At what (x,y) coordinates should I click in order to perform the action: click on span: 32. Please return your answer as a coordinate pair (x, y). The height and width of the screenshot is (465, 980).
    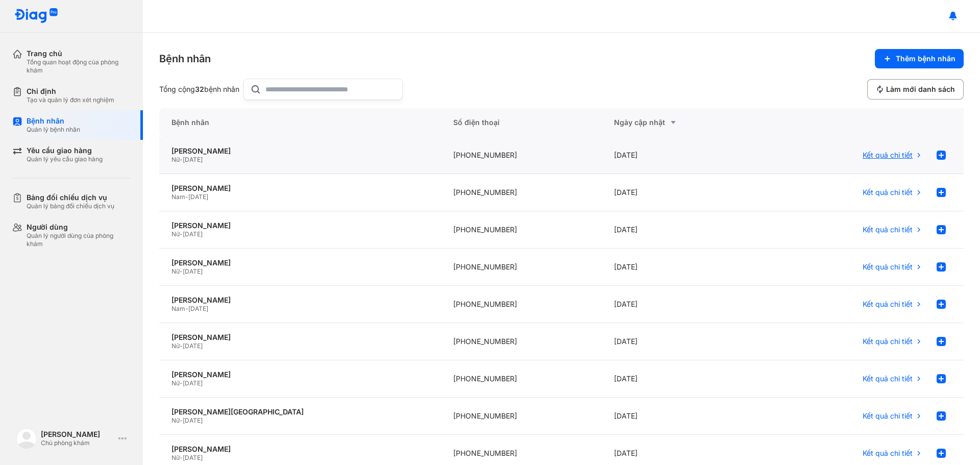
    Looking at the image, I should click on (200, 88).